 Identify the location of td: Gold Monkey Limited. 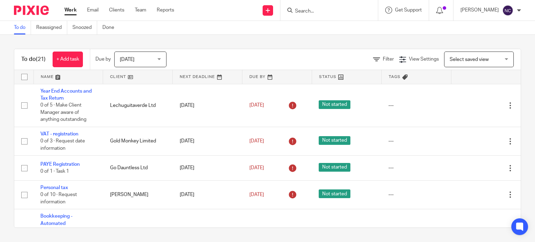
(138, 141).